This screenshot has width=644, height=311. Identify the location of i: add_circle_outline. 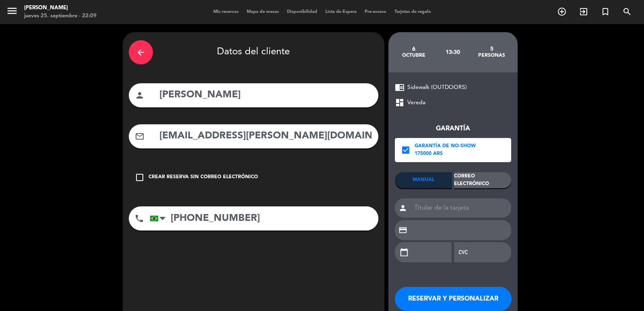
(562, 12).